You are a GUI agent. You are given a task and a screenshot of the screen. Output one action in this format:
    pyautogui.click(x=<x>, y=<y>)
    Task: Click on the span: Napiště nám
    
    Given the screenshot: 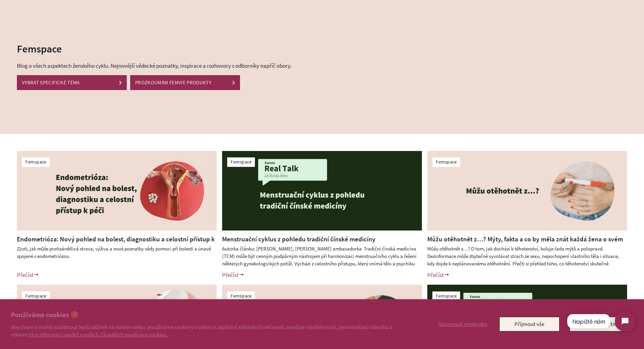 What is the action you would take?
    pyautogui.click(x=27, y=16)
    